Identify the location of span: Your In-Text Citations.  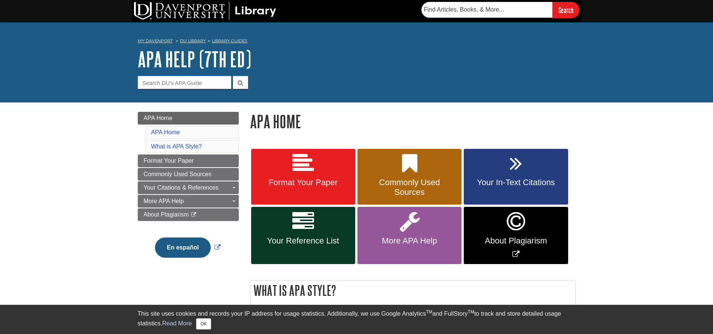
(516, 183).